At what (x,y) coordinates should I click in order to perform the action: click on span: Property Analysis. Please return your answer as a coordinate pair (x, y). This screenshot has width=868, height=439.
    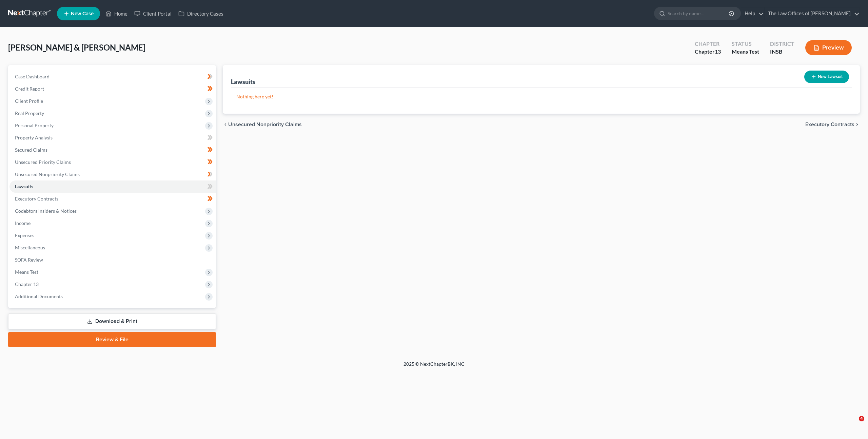
    Looking at the image, I should click on (34, 138).